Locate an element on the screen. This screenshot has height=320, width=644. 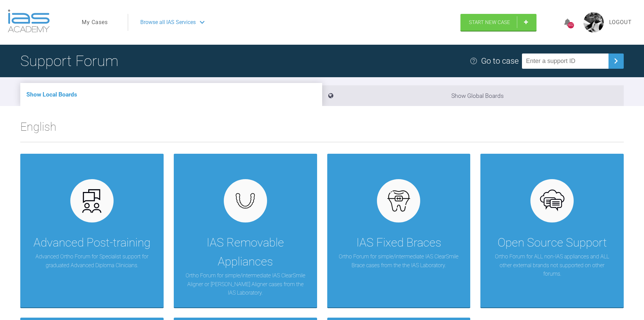
li: Show Global Boards is located at coordinates (472, 95).